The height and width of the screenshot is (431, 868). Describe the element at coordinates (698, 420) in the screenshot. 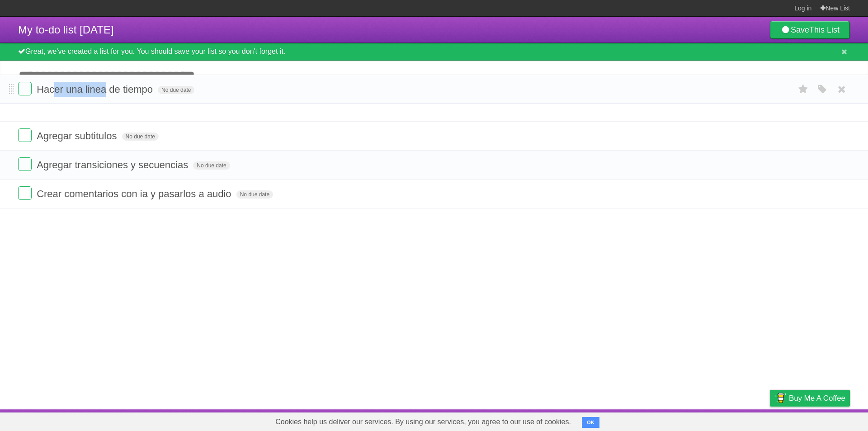

I see `a: Developers` at that location.